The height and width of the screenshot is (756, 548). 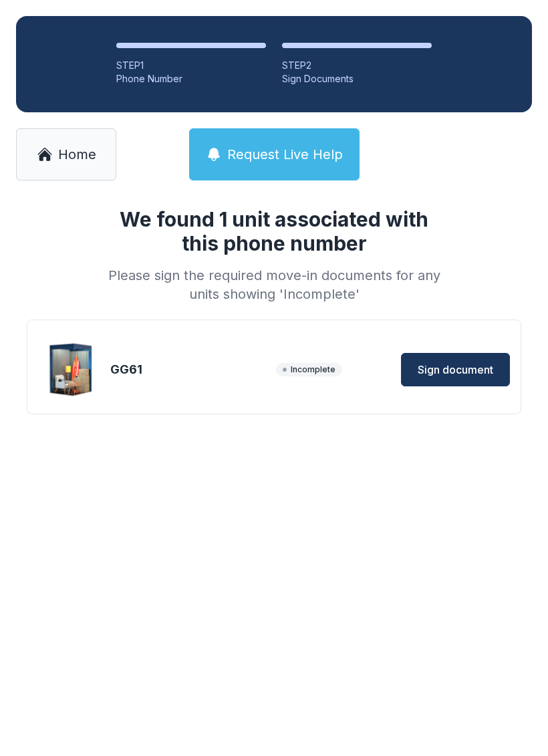 What do you see at coordinates (357, 79) in the screenshot?
I see `div: Sign Documents` at bounding box center [357, 79].